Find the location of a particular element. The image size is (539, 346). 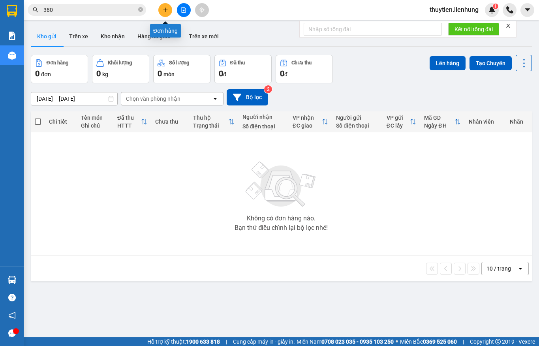

span: copyright is located at coordinates (498, 342).